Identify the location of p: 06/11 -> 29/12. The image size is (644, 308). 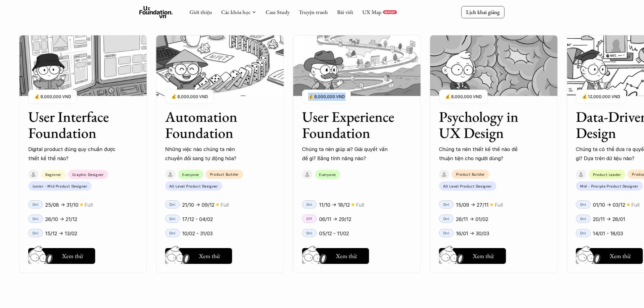
(335, 219).